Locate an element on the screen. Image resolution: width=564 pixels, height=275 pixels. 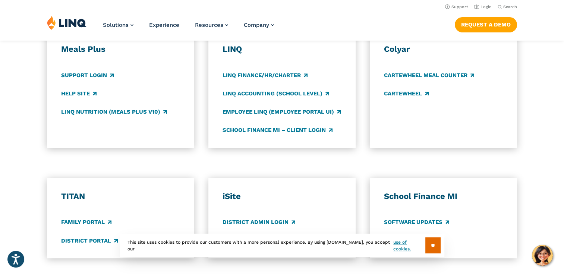
h3: LINQ is located at coordinates (282, 49).